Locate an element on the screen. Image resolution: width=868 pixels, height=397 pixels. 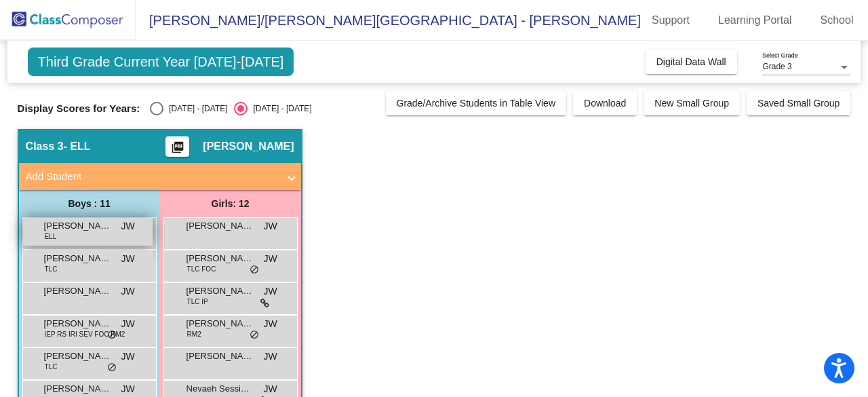
span: Digital Data Wall is located at coordinates (691, 62).